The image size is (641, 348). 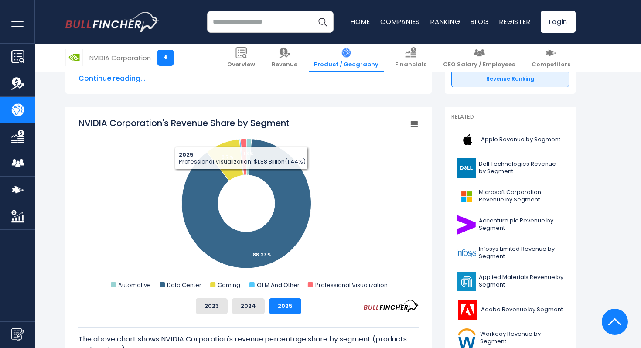 What do you see at coordinates (248, 204) in the screenshot?
I see `svg: NVIDIA Corporation's Revenue Share by Segment` at bounding box center [248, 204].